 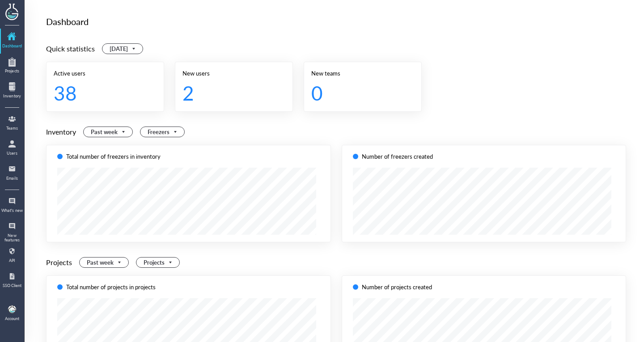 I want to click on img: genemod logo, so click(x=12, y=11).